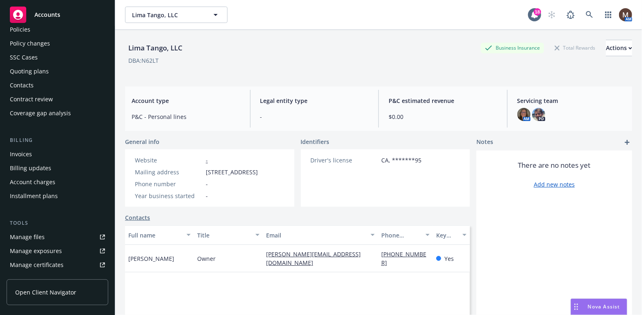  Describe the element at coordinates (554, 184) in the screenshot. I see `a: Add new notes` at that location.